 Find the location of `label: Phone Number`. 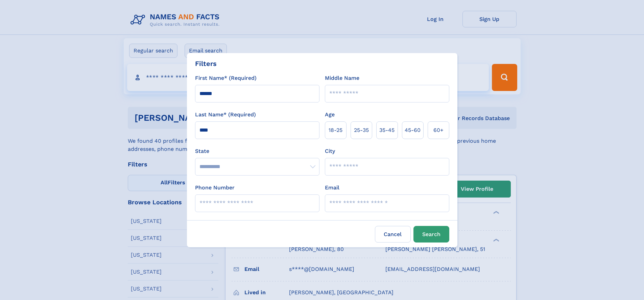

label: Phone Number is located at coordinates (215, 188).